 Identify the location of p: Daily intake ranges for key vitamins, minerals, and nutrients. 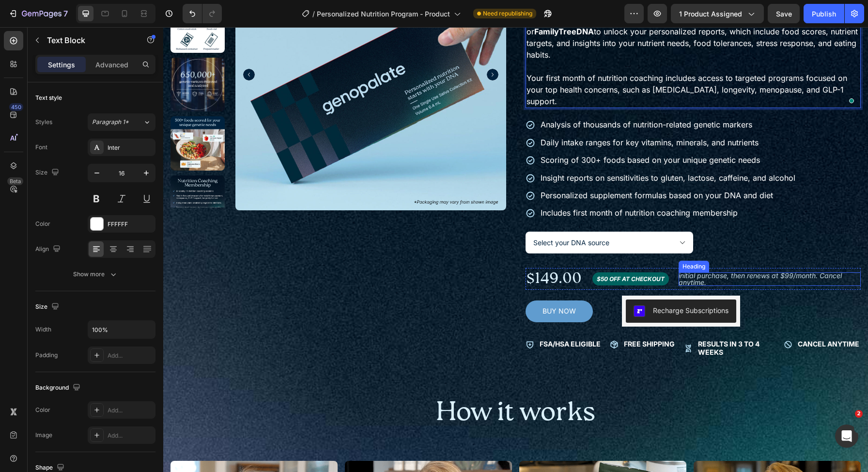
(505, 115).